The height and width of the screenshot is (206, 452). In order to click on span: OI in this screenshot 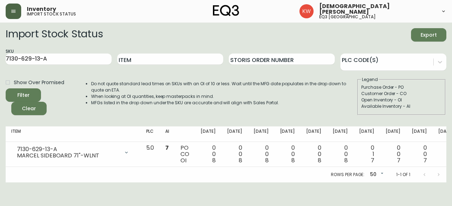, I will do `click(183, 161)`.